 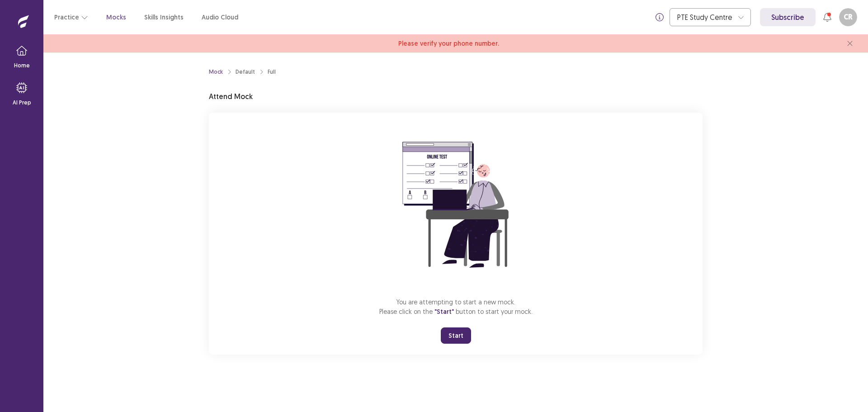 What do you see at coordinates (231, 97) in the screenshot?
I see `p: Attend Mock` at bounding box center [231, 97].